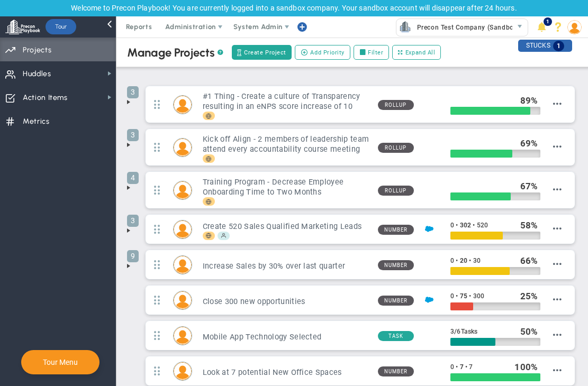 This screenshot has width=588, height=386. What do you see at coordinates (286, 102) in the screenshot?
I see `h3: #1 Thing - Create a culture of Transparency resulting in an eNPS score increase of 10` at bounding box center [286, 102].